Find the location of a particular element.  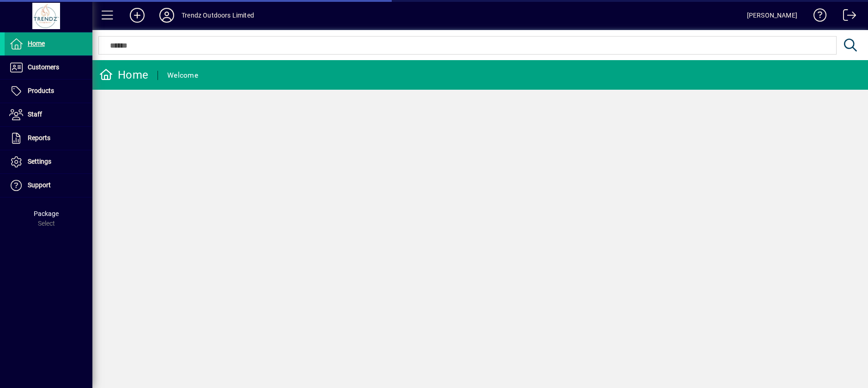

div: Home is located at coordinates (124, 75).